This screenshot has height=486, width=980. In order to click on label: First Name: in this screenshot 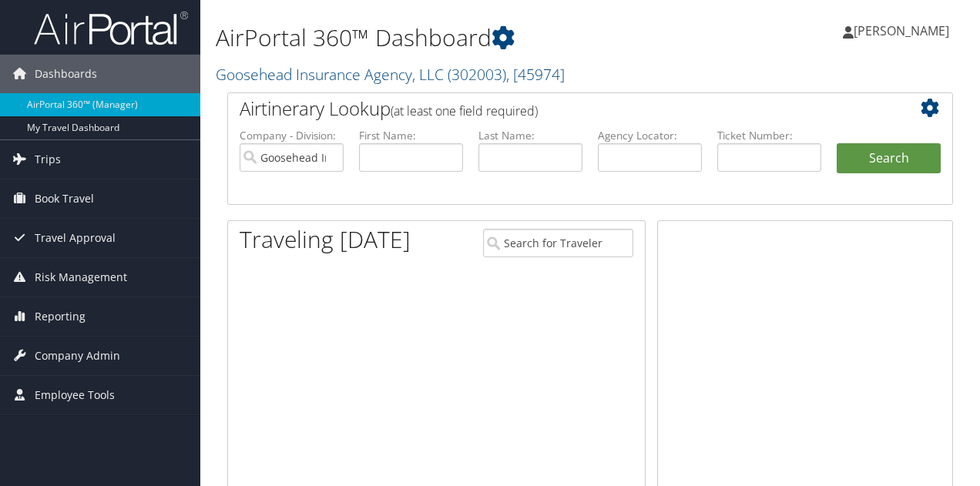, I will do `click(411, 136)`.